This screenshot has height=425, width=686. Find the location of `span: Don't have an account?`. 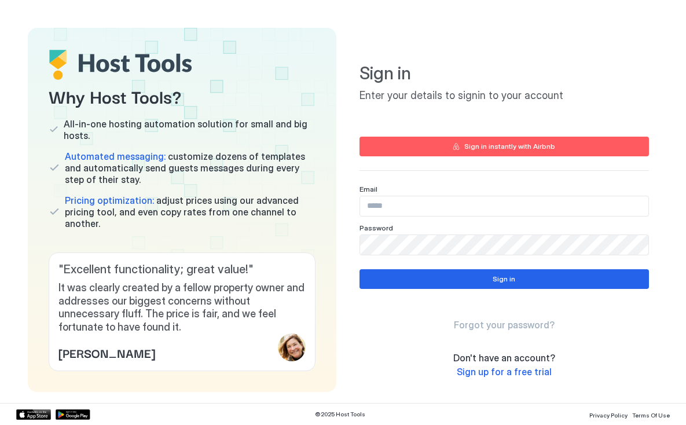

span: Don't have an account? is located at coordinates (505, 358).